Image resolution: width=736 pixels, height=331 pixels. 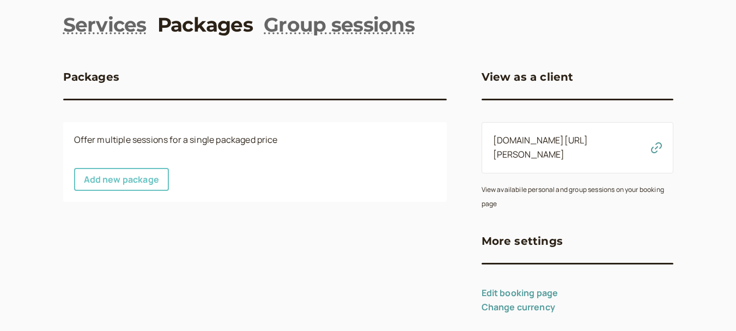 I want to click on a: Group sessions, so click(x=339, y=25).